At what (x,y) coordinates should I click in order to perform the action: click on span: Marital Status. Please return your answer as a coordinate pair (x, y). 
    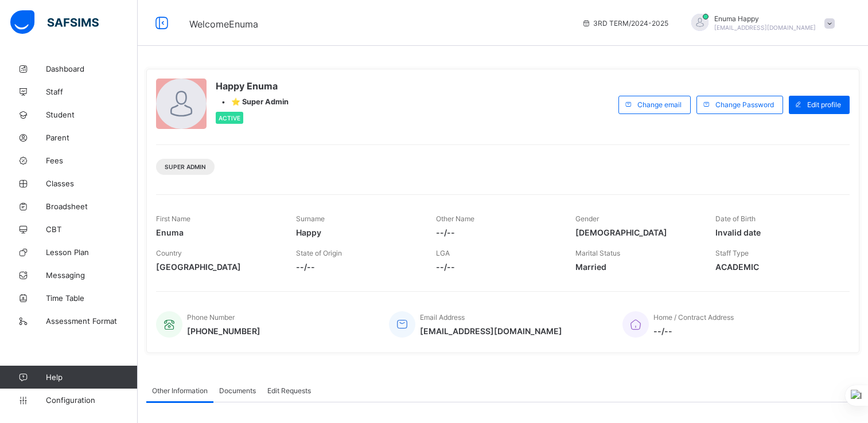
    Looking at the image, I should click on (598, 252).